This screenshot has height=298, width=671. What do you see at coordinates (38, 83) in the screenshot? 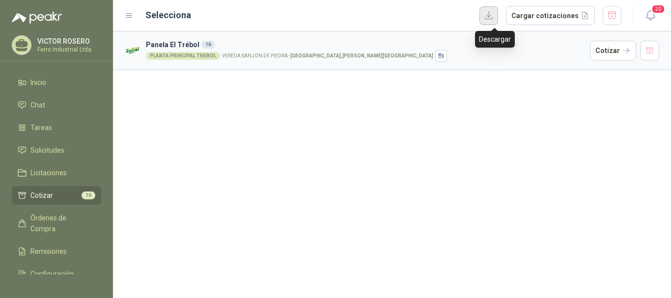
I see `span: Inicio` at bounding box center [38, 83].